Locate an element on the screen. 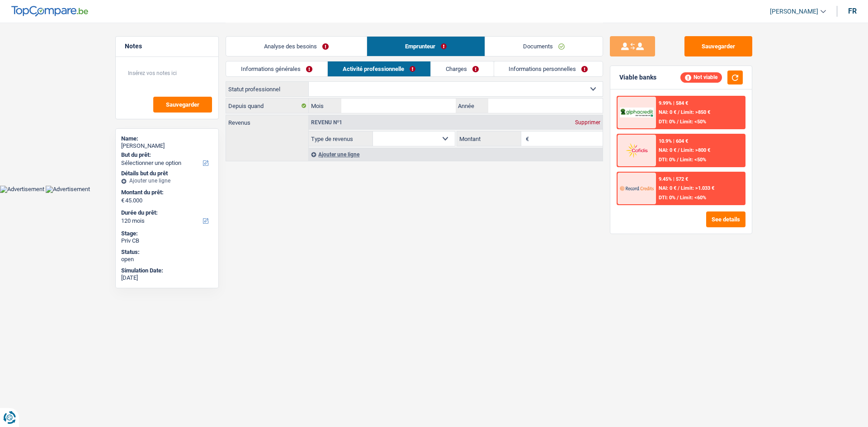  img: AlphaCredit is located at coordinates (637, 113).